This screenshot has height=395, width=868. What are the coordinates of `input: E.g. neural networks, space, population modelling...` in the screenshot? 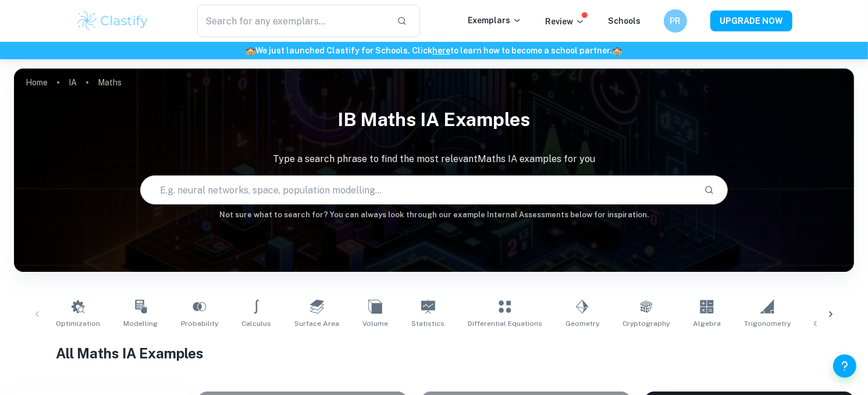 It's located at (418, 190).